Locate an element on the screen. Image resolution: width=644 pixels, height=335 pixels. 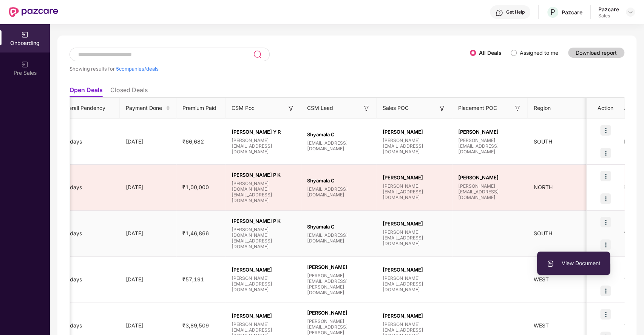
div: 27 days is located at coordinates (88, 187).